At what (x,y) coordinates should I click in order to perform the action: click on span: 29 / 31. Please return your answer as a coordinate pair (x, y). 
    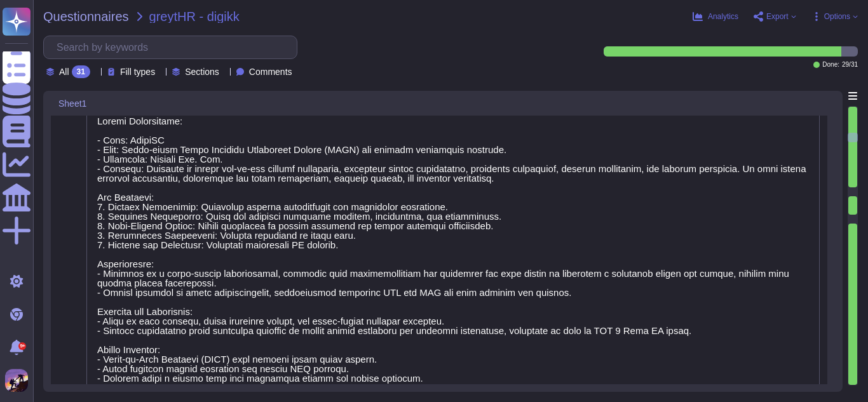
    Looking at the image, I should click on (849, 65).